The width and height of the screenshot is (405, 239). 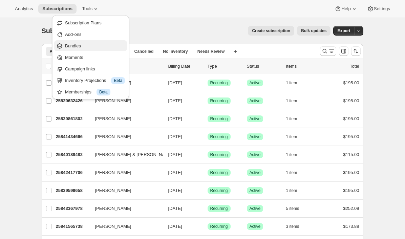 What do you see at coordinates (73, 173) in the screenshot?
I see `p: 25842417706` at bounding box center [73, 173].